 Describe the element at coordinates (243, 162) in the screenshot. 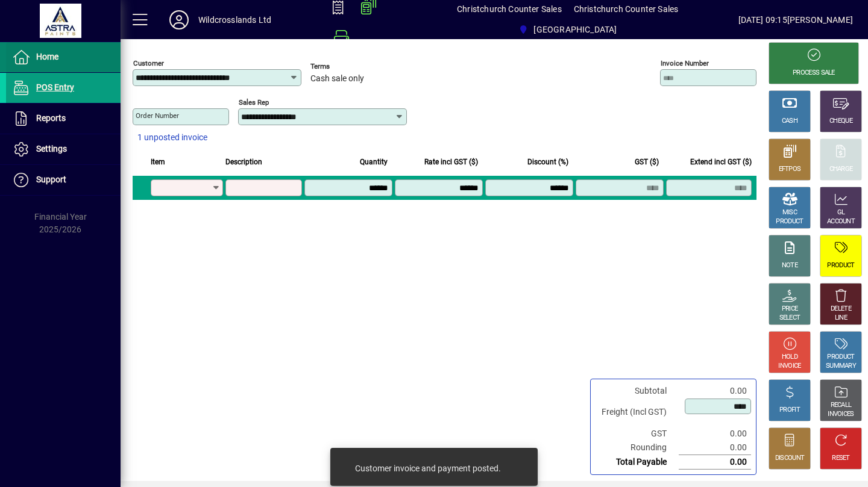

I see `span: Description` at that location.